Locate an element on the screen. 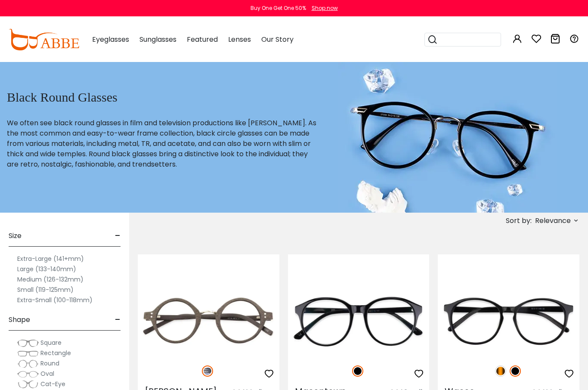  img: Square.png is located at coordinates (28, 343).